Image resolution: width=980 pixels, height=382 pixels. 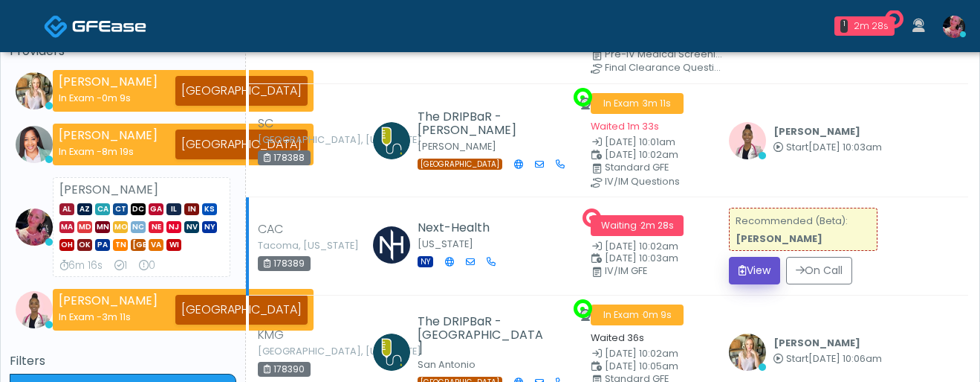 I want to click on div: IV/IM GFE, so click(x=665, y=271).